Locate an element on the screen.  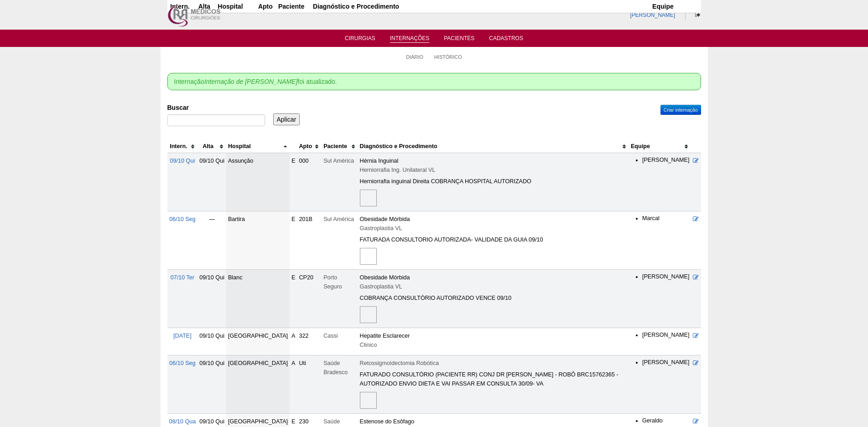
td: CP20 is located at coordinates (309, 299).